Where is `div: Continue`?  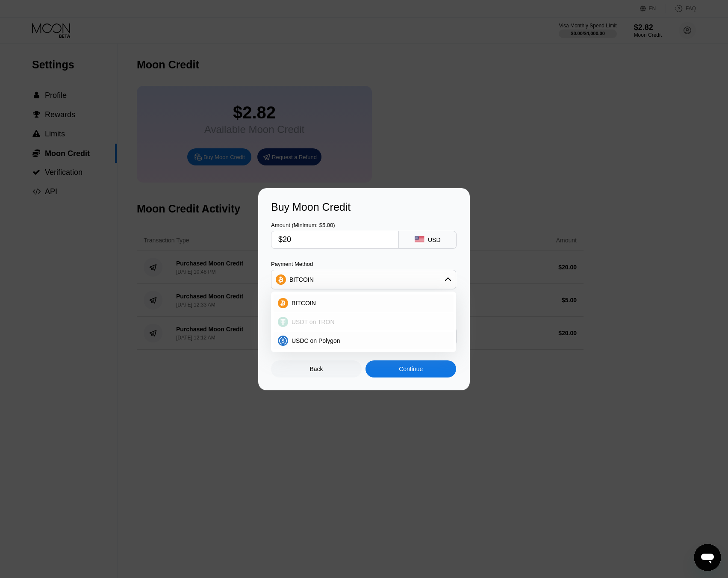
div: Continue is located at coordinates (411, 369).